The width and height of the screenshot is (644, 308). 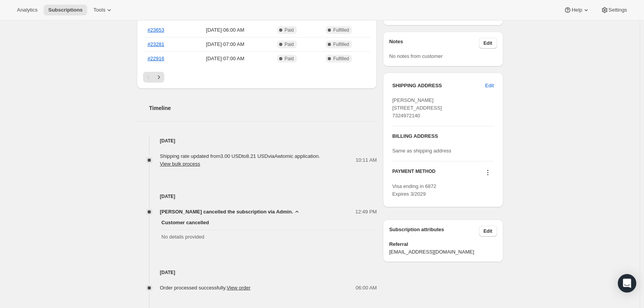 I want to click on a: #22916, so click(x=156, y=58).